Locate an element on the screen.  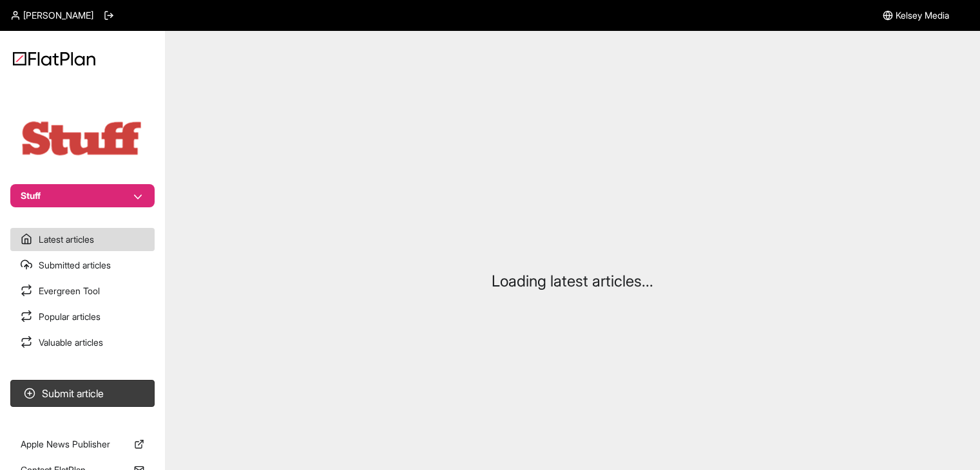
a: Latest articles is located at coordinates (82, 239).